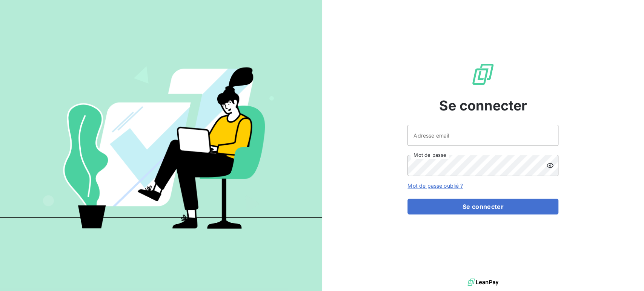 The height and width of the screenshot is (291, 644). What do you see at coordinates (483, 135) in the screenshot?
I see `input: placeholder` at bounding box center [483, 135].